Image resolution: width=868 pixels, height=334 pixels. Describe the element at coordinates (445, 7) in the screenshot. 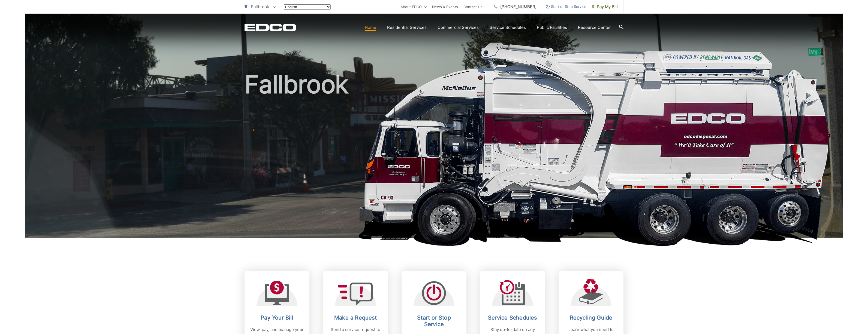

I see `a: News & Events` at that location.